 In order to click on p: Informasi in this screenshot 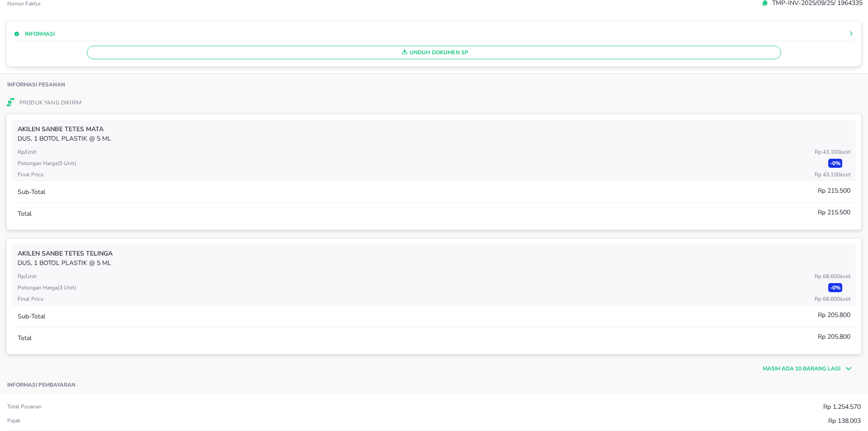, I will do `click(40, 34)`.